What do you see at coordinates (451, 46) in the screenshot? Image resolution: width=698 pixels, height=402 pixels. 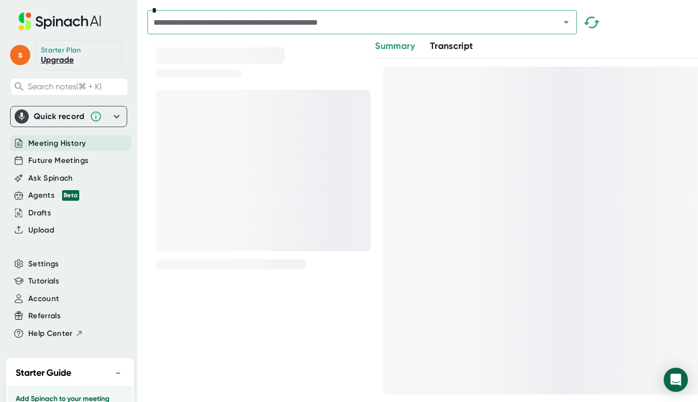 I see `button: Transcript` at bounding box center [451, 46].